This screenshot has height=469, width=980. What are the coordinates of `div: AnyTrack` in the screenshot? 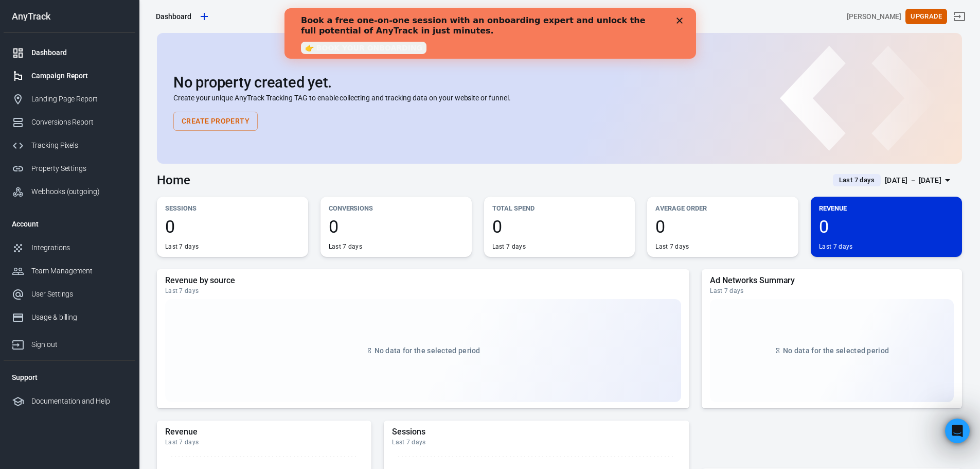 It's located at (70, 16).